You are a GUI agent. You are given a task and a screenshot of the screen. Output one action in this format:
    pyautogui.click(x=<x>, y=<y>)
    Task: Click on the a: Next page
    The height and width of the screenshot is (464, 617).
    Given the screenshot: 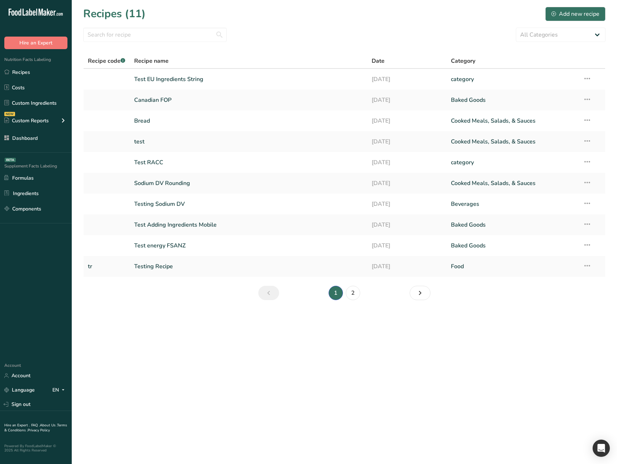 What is the action you would take?
    pyautogui.click(x=420, y=293)
    